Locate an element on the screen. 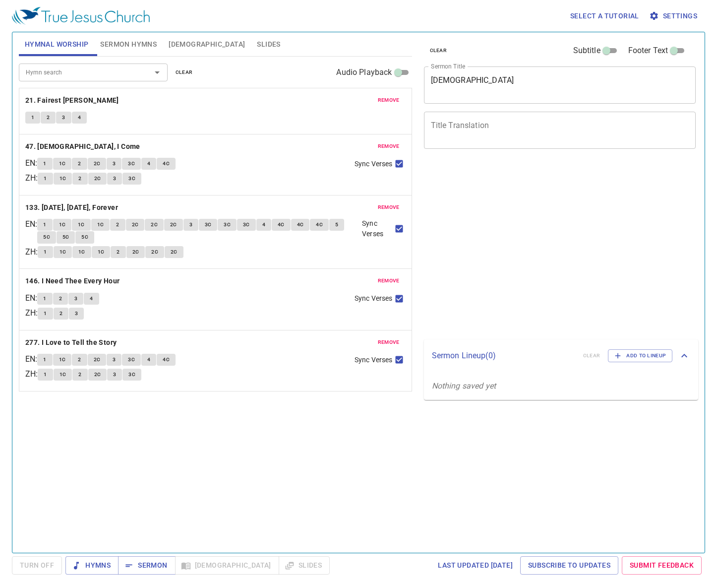 This screenshot has width=717, height=588. p: Sermon Lineup ( 0 ) is located at coordinates (504, 356).